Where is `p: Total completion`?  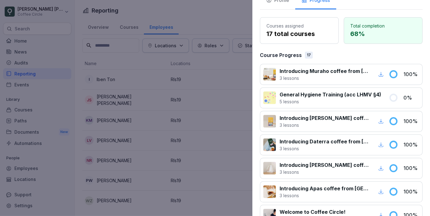 p: Total completion is located at coordinates (383, 26).